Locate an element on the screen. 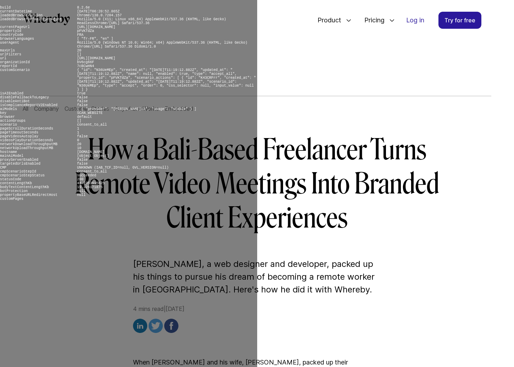 The height and width of the screenshot is (367, 514). pre: true is located at coordinates (81, 93).